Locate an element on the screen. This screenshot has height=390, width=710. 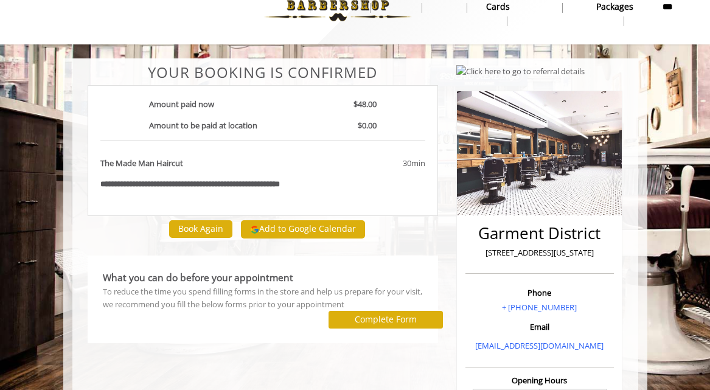
h2: Garment District is located at coordinates (540, 233).